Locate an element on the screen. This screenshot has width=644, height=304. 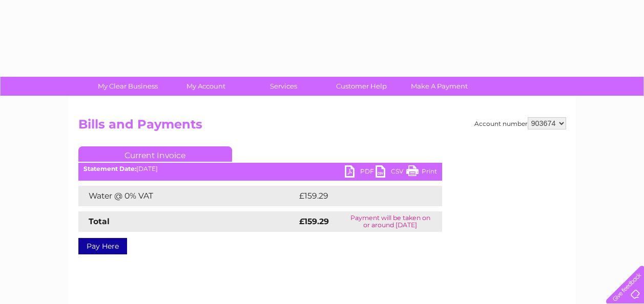
div: Account number is located at coordinates (520, 123).